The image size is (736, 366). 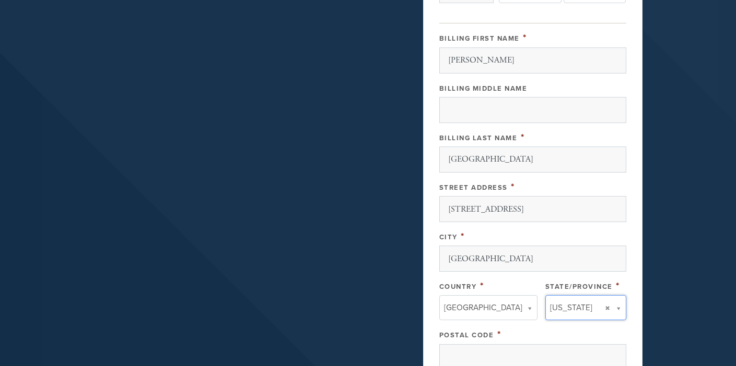 What do you see at coordinates (578, 287) in the screenshot?
I see `label: State/Province` at bounding box center [578, 287].